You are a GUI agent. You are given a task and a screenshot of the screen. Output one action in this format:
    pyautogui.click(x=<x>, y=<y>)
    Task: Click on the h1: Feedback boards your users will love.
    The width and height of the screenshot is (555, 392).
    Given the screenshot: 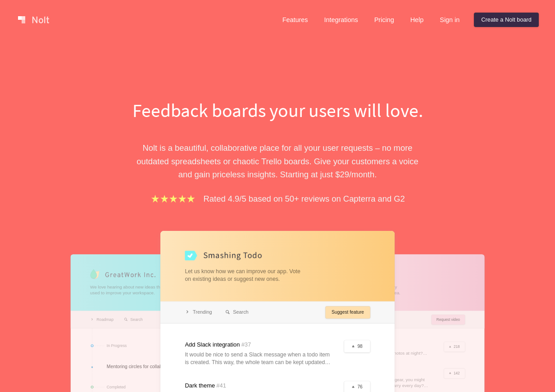 What is the action you would take?
    pyautogui.click(x=278, y=111)
    